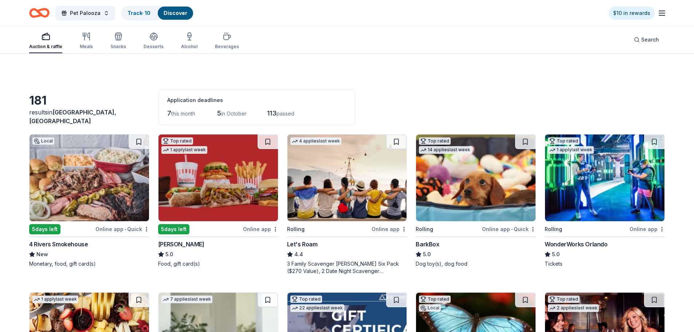  What do you see at coordinates (234, 113) in the screenshot?
I see `span: in October` at bounding box center [234, 113].